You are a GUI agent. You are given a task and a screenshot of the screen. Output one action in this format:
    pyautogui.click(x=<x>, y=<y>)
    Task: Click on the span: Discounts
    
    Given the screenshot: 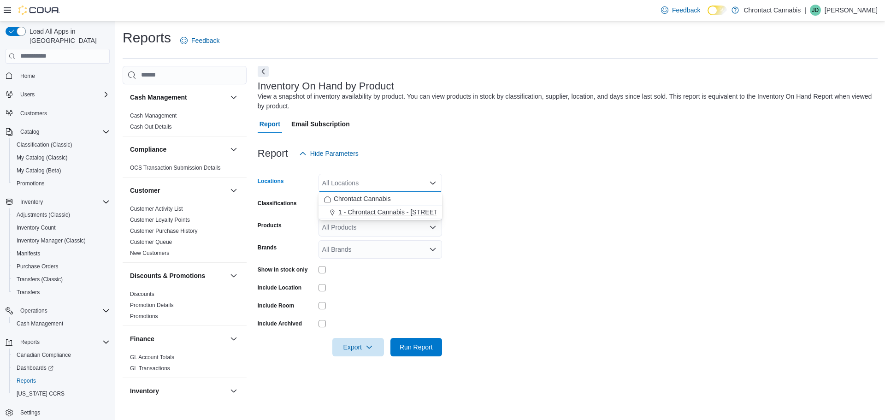 What is the action you would take?
    pyautogui.click(x=142, y=294)
    